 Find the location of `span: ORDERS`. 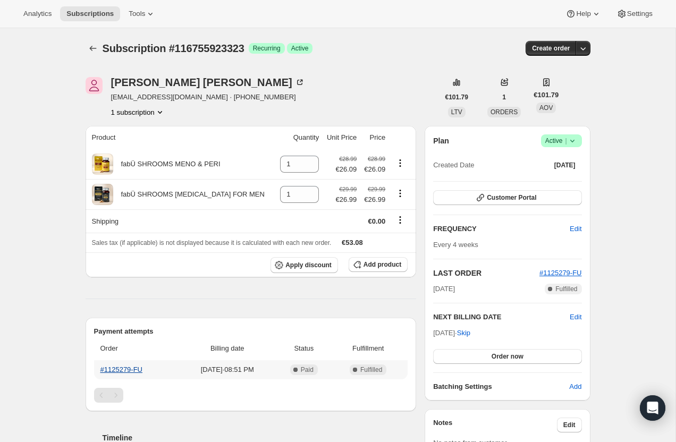

span: ORDERS is located at coordinates (503, 112).